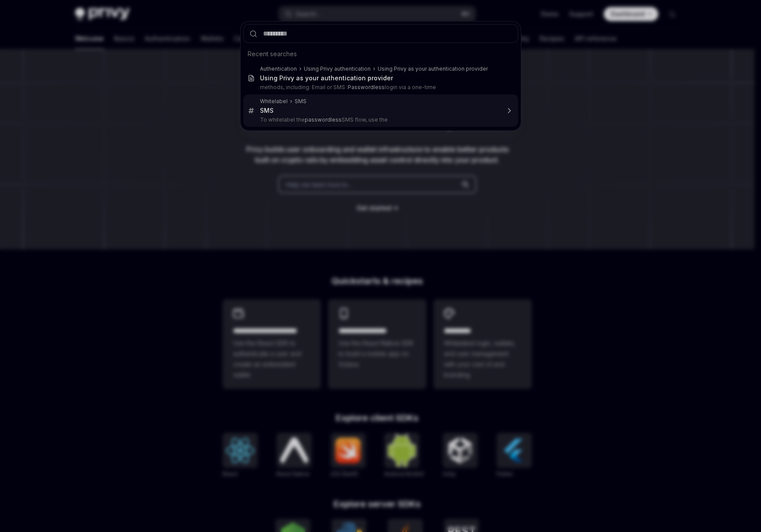 The width and height of the screenshot is (761, 532). I want to click on span: Recent searches, so click(272, 54).